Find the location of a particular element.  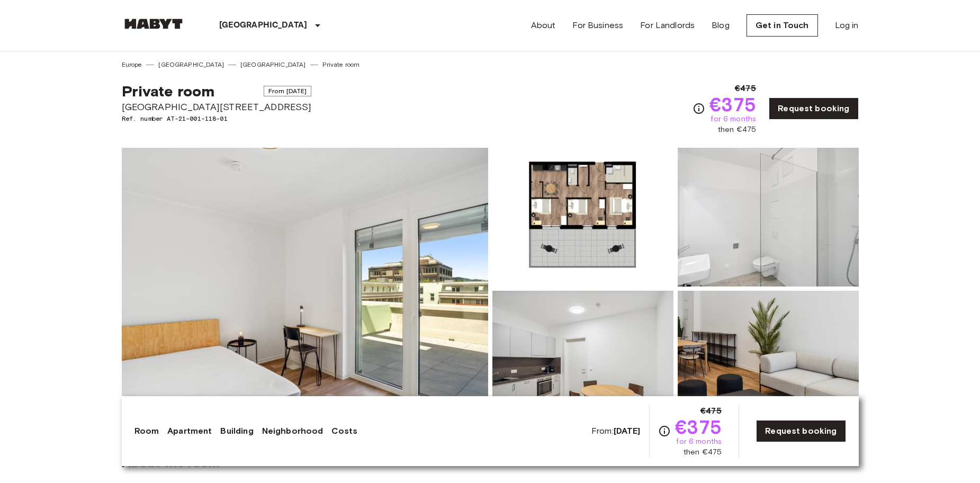

a: Costs is located at coordinates (344, 431).